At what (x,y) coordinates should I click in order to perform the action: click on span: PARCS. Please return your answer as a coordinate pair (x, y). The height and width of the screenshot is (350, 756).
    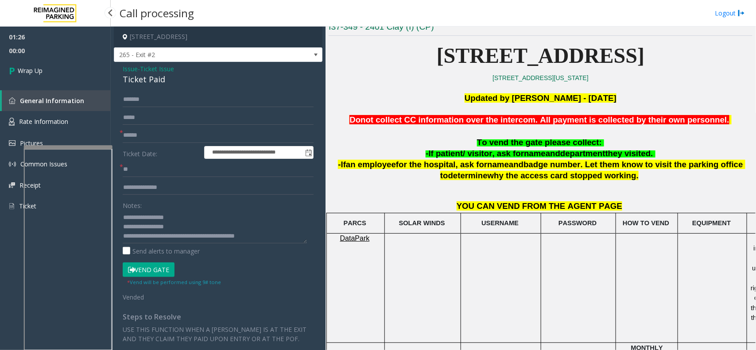
    Looking at the image, I should click on (355, 223).